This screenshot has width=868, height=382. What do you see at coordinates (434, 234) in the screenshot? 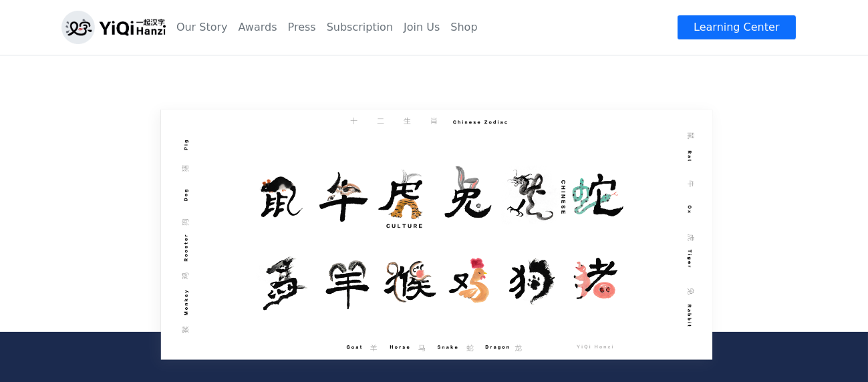
I see `img: zodiac` at bounding box center [434, 234].